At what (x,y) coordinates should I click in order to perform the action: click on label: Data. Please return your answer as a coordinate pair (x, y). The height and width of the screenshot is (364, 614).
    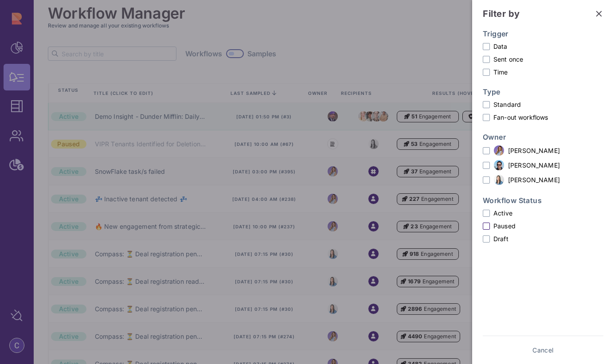
    Looking at the image, I should click on (543, 46).